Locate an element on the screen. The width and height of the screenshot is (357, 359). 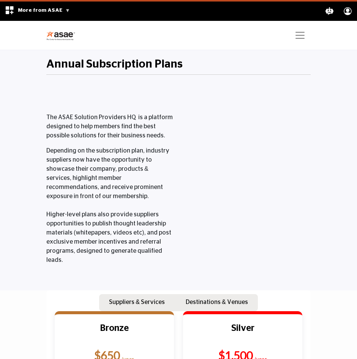
span: More from ASAE is located at coordinates (44, 10).